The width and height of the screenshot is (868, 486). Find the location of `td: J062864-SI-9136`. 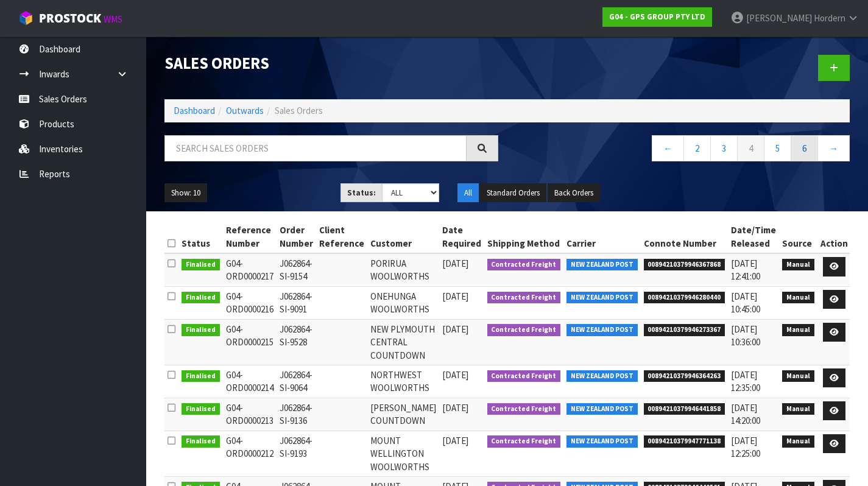

td: J062864-SI-9136 is located at coordinates (296, 414).